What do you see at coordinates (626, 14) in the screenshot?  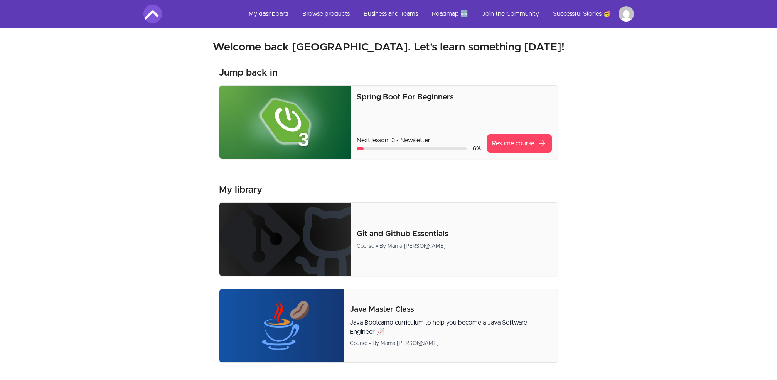 I see `button: Profile image for Tlahuiltzin S. Raygoza Valle` at bounding box center [626, 14].